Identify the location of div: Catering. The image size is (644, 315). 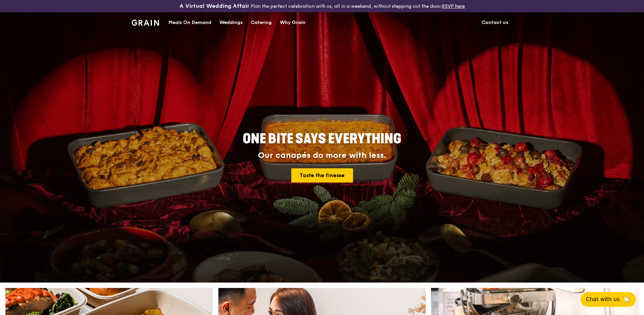
(262, 23).